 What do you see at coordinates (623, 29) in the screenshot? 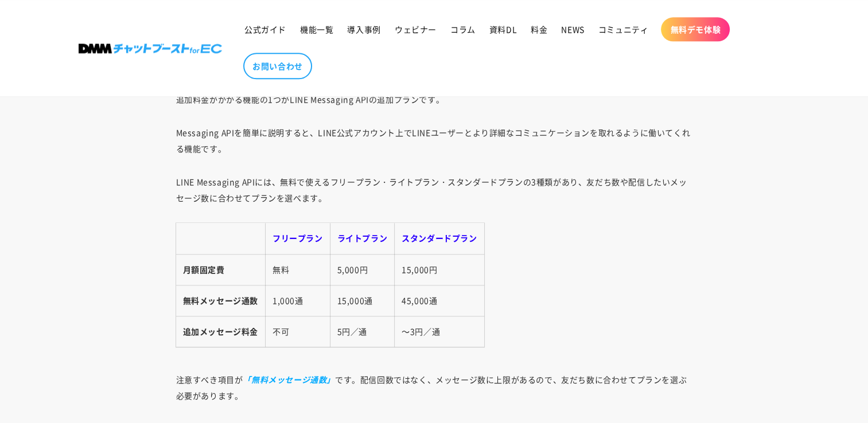
I see `span: コミュニティ` at bounding box center [623, 29].